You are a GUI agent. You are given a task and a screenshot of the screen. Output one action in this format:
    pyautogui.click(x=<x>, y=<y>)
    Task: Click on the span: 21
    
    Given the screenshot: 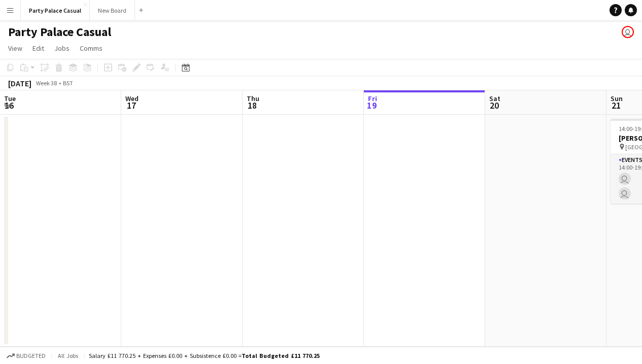 What is the action you would take?
    pyautogui.click(x=616, y=105)
    